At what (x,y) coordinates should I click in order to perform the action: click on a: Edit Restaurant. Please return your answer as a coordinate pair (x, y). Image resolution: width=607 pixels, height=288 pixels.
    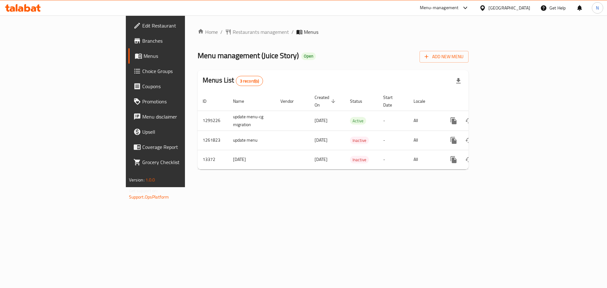
    Looking at the image, I should click on (178, 26).